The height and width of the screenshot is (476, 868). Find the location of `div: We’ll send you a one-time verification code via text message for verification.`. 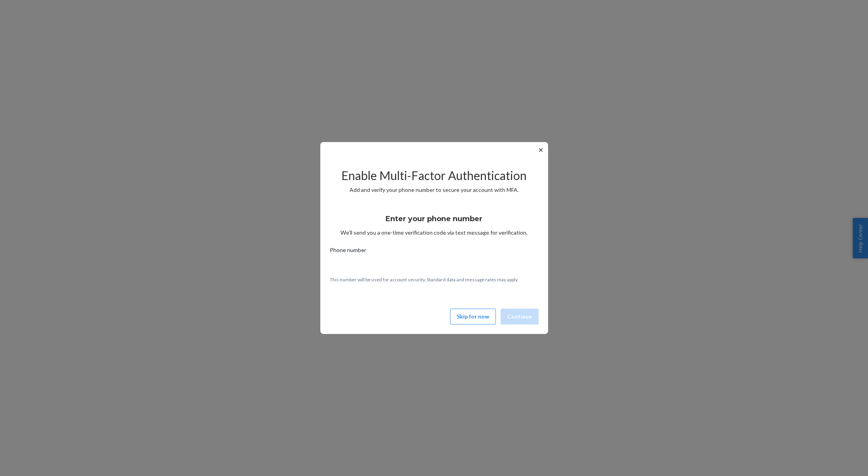

div: We’ll send you a one-time verification code via text message for verification. is located at coordinates (434, 221).